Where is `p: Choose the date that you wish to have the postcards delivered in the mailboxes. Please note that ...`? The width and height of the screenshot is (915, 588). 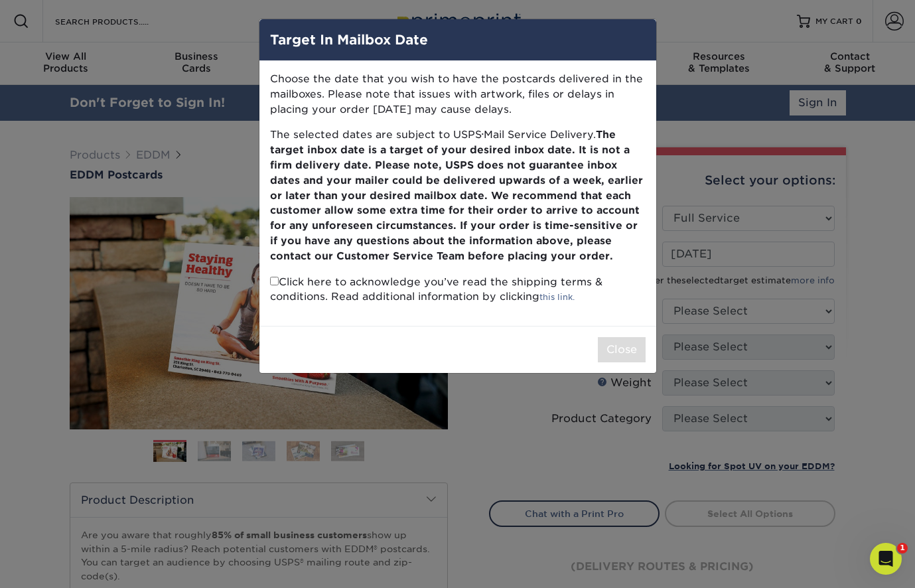 p: Choose the date that you wish to have the postcards delivered in the mailboxes. Please note that ... is located at coordinates (458, 95).